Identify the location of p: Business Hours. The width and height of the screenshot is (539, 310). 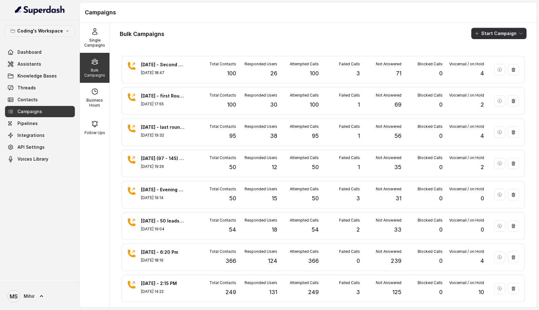
(95, 103).